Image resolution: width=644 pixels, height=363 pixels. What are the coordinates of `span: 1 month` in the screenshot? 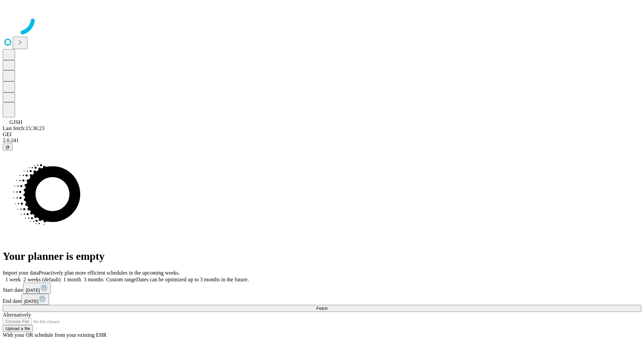 It's located at (72, 279).